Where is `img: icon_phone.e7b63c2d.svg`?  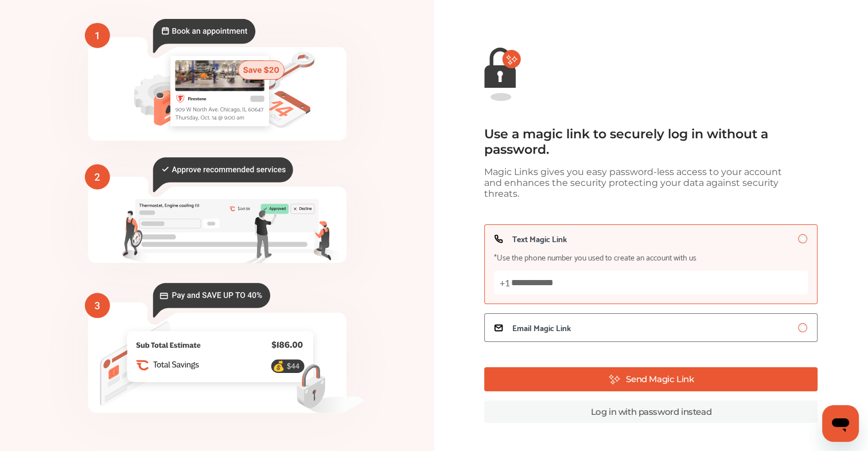
img: icon_phone.e7b63c2d.svg is located at coordinates (498, 239).